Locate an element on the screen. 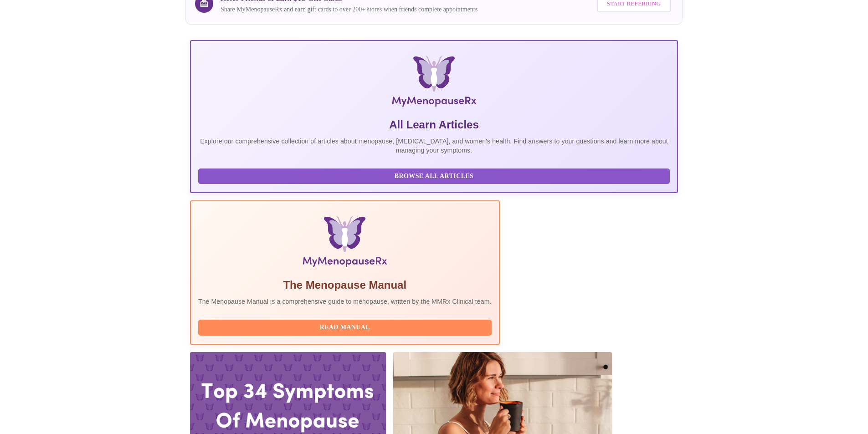 The width and height of the screenshot is (868, 434). img: Menopause Manual is located at coordinates (345, 243).